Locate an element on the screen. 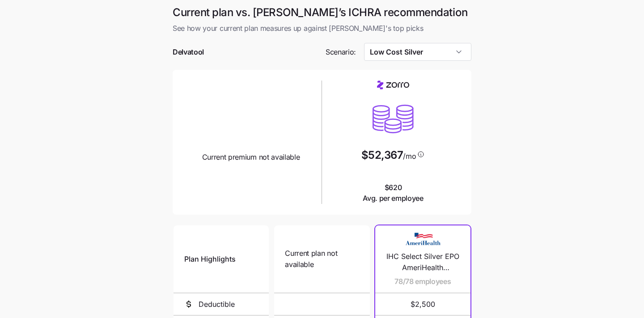 This screenshot has width=644, height=318. span: /mo is located at coordinates (409, 156).